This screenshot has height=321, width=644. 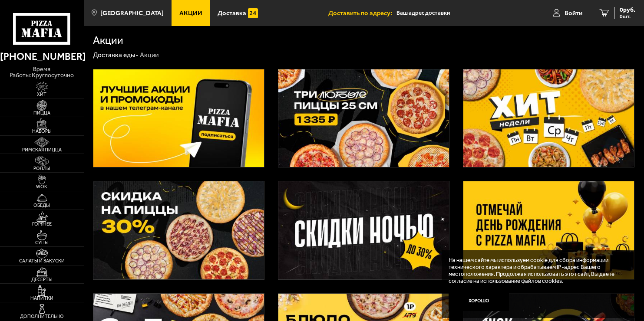 I want to click on span: 0 шт., so click(x=628, y=16).